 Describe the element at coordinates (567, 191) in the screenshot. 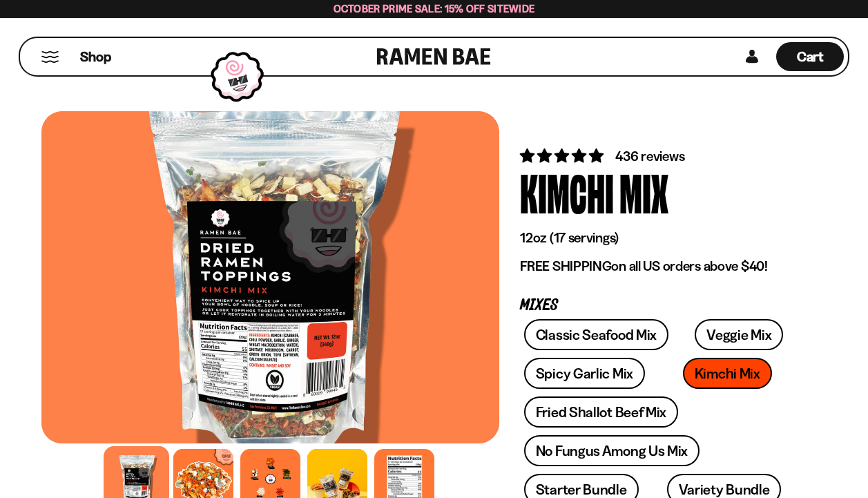

I see `div: Kimchi` at that location.